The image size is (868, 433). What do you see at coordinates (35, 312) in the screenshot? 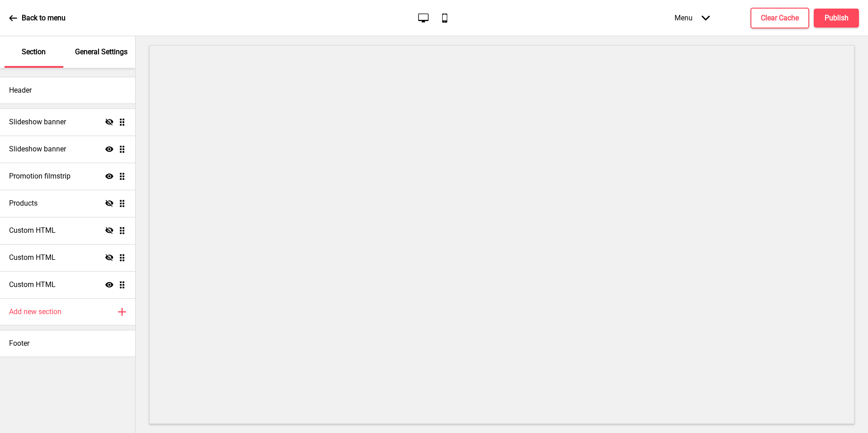
I see `h4: Add new section` at bounding box center [35, 312].